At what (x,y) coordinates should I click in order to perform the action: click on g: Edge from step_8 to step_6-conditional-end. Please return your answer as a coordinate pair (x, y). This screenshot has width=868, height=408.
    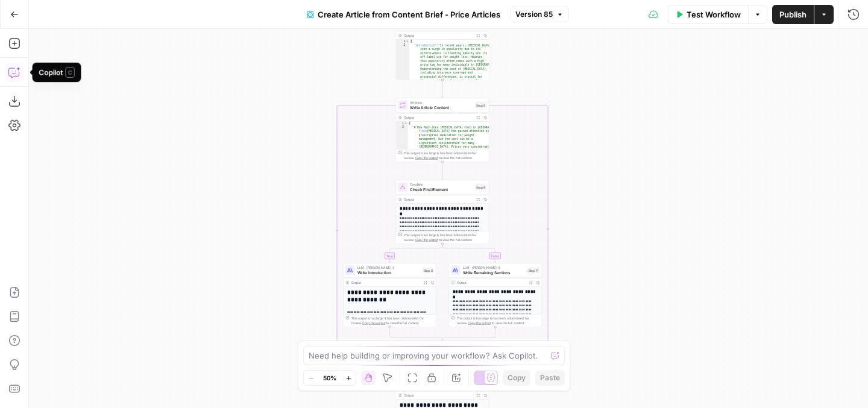
    Looking at the image, I should click on (416, 334).